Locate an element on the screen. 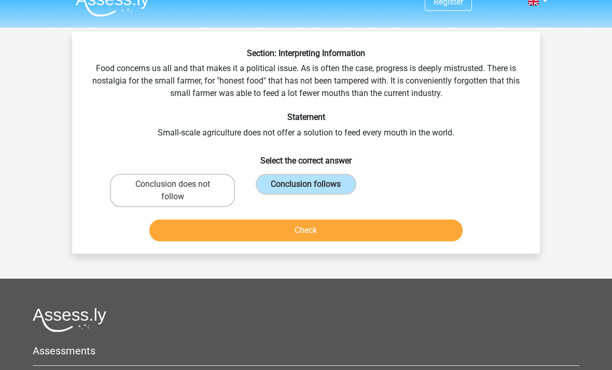  div: Food concerns us all and that makes it a political issue. As is often the case, progress is deepl... is located at coordinates (306, 147).